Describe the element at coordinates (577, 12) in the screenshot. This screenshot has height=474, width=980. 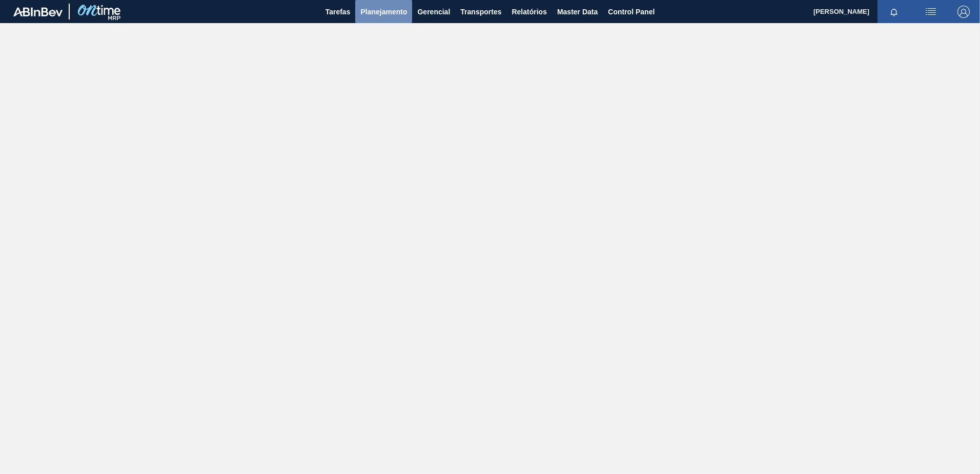
I see `span: Master Data` at that location.